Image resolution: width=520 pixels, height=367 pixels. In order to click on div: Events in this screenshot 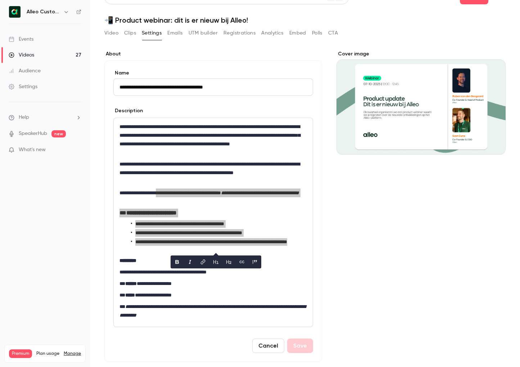, I will do `click(21, 39)`.